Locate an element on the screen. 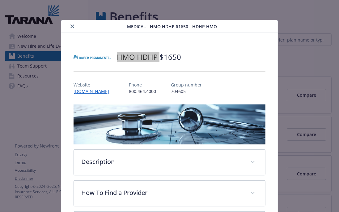 This screenshot has height=212, width=339. span: Medical - HMO HDHP $1650 - HDHP HMO is located at coordinates (172, 26).